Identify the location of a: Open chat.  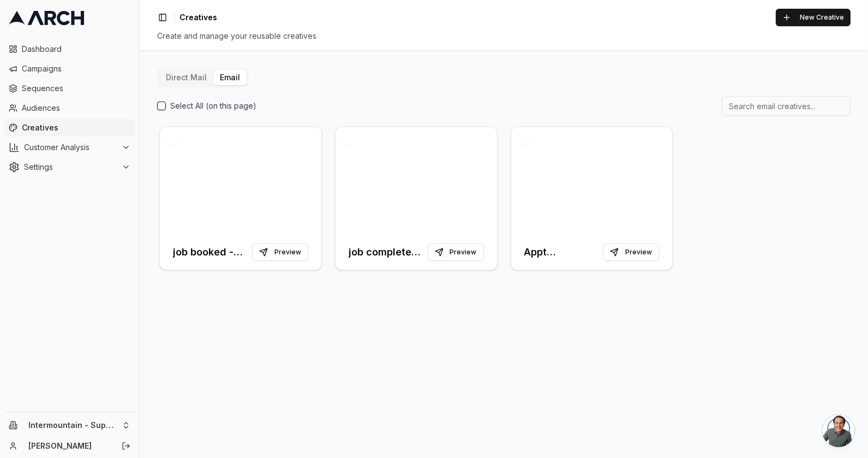
(838, 431).